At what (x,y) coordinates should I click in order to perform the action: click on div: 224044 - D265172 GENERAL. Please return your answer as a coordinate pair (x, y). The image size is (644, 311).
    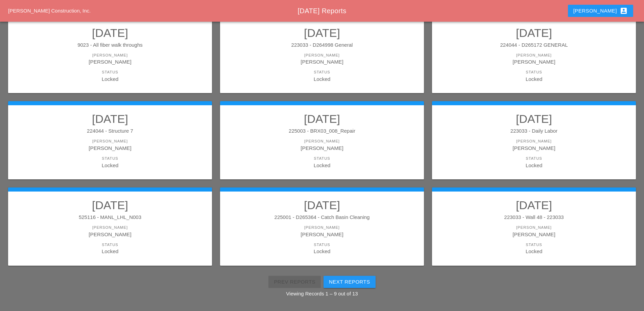
    Looking at the image, I should click on (534, 45).